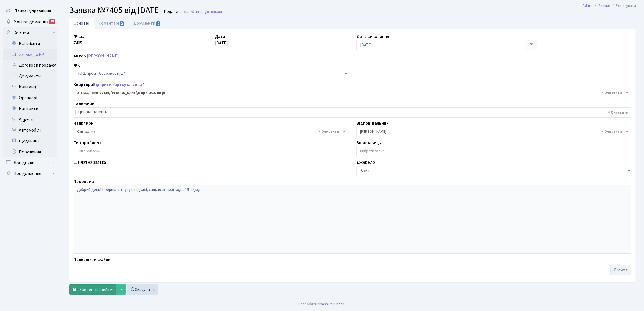 This screenshot has height=311, width=644. Describe the element at coordinates (30, 108) in the screenshot. I see `a: Контакти` at that location.